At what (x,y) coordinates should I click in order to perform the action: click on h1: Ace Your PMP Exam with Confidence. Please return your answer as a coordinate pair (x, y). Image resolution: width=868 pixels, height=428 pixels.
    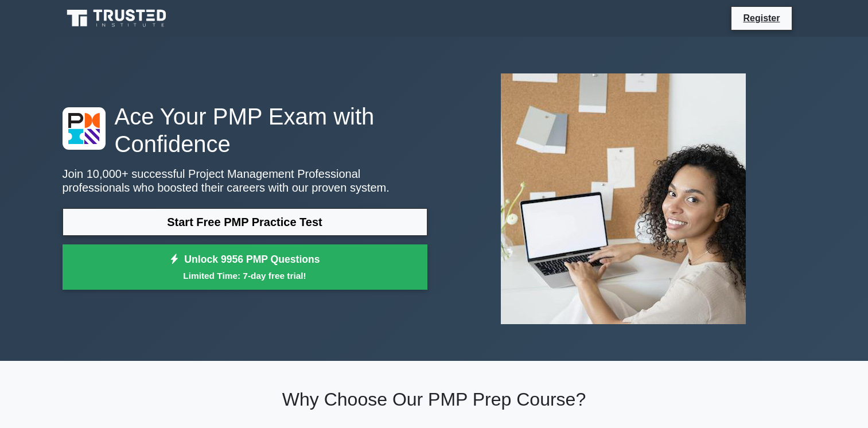
    Looking at the image, I should click on (245, 130).